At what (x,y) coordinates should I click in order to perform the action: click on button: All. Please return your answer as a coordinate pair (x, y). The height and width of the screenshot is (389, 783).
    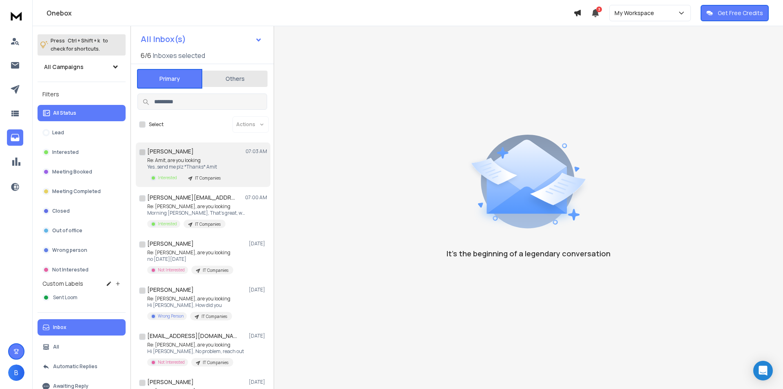
    Looking at the image, I should click on (82, 347).